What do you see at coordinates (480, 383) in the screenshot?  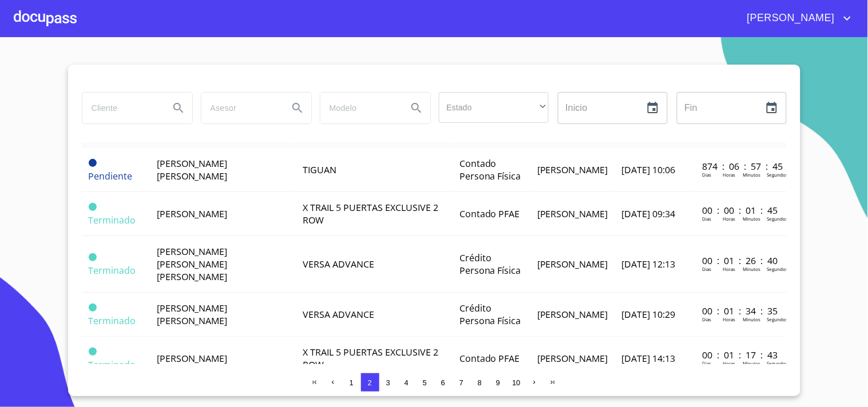 I see `button: 8` at bounding box center [480, 383].